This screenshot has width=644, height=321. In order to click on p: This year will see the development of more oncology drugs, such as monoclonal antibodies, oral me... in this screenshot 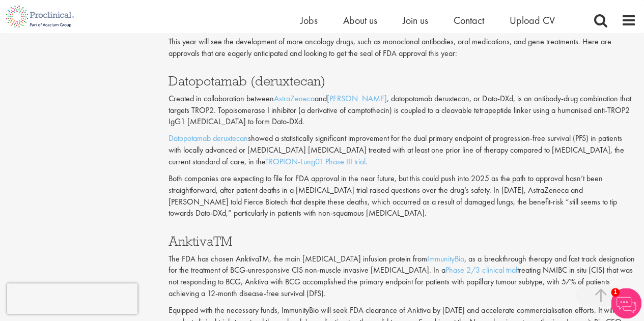, I will do `click(402, 48)`.